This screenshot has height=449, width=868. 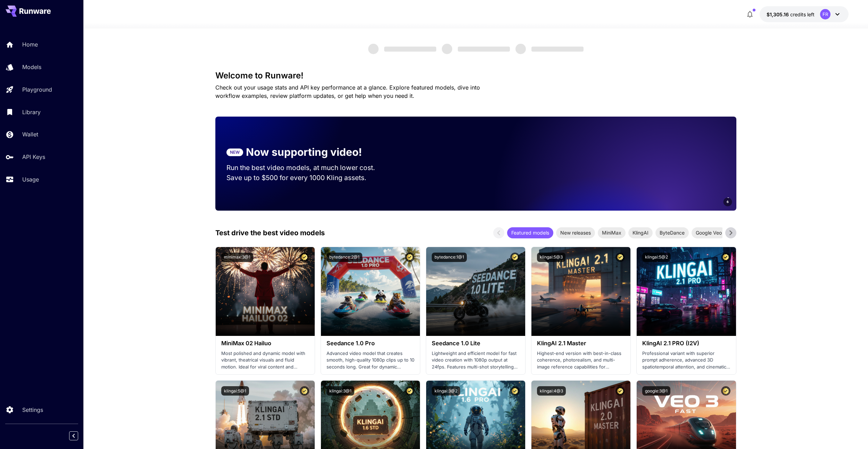 What do you see at coordinates (612, 233) in the screenshot?
I see `div: MiniMax` at bounding box center [612, 233].